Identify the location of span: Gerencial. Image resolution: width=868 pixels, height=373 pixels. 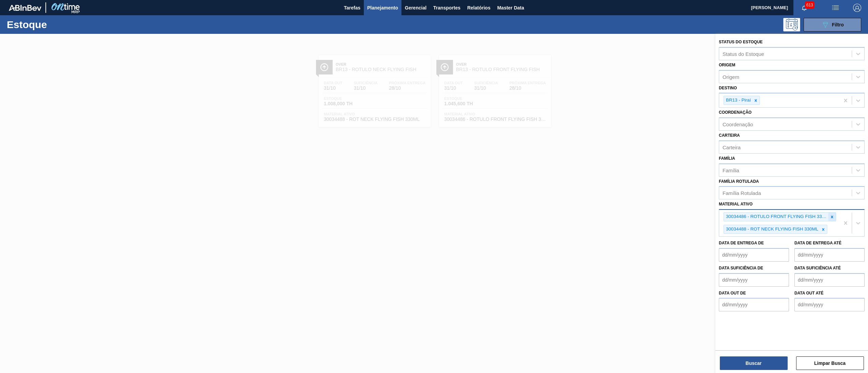
(416, 8).